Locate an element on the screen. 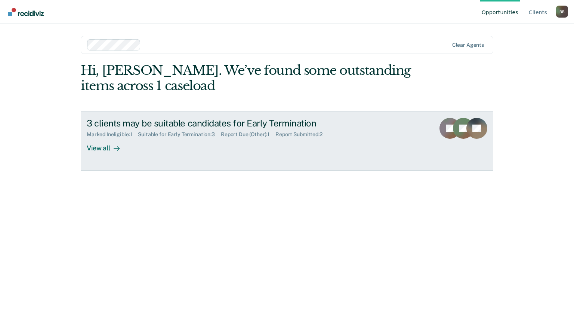 This screenshot has width=574, height=309. div: B B is located at coordinates (562, 12).